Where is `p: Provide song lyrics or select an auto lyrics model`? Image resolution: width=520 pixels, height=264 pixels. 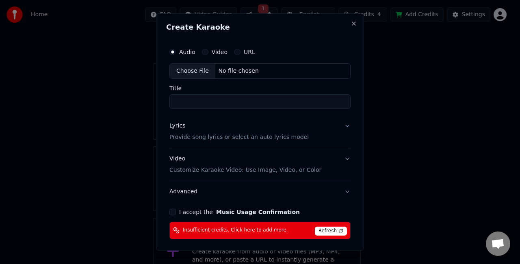
p: Provide song lyrics or select an auto lyrics model is located at coordinates (239, 137).